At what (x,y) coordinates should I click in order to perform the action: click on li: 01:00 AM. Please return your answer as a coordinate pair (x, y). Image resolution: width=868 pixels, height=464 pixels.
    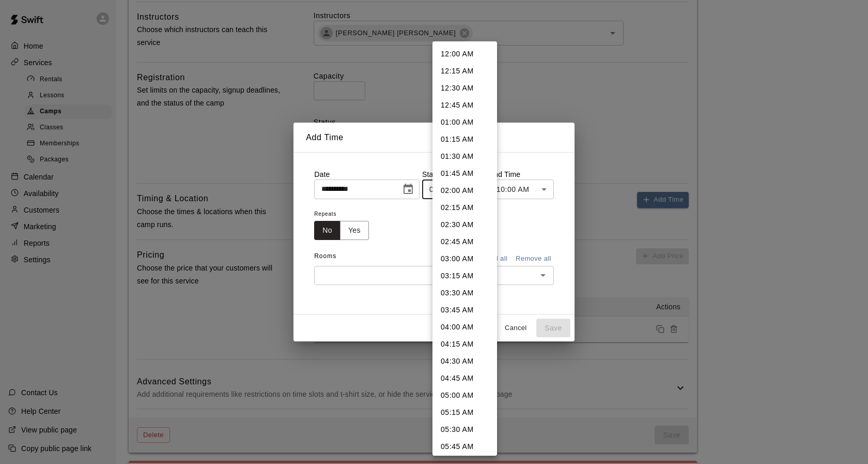
    Looking at the image, I should click on (464, 122).